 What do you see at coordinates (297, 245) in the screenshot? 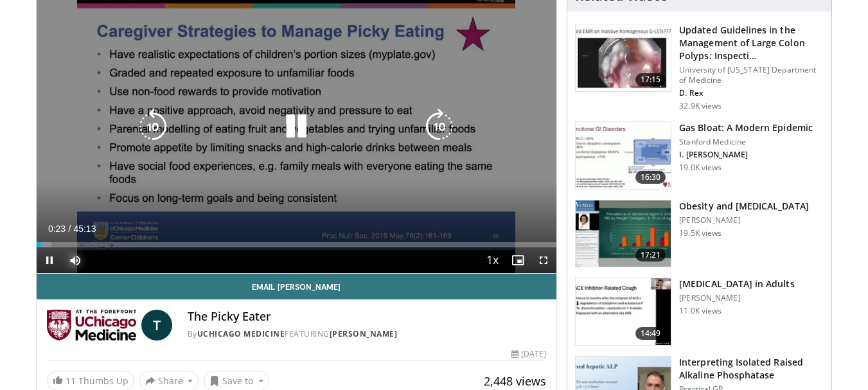
I see `div: Progress Bar` at bounding box center [297, 245].